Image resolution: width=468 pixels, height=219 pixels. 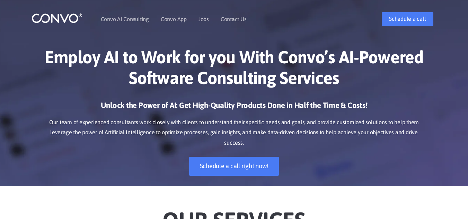 What do you see at coordinates (204, 19) in the screenshot?
I see `a: Jobs` at bounding box center [204, 19].